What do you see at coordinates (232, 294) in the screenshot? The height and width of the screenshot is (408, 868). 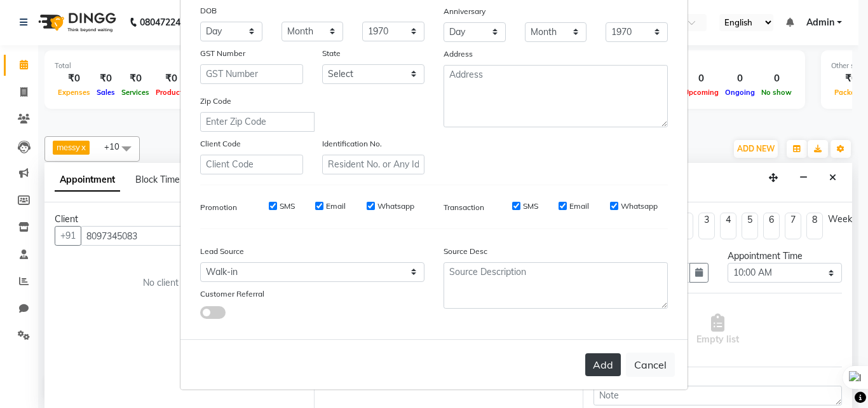 I see `label: Customer Referral` at bounding box center [232, 294].